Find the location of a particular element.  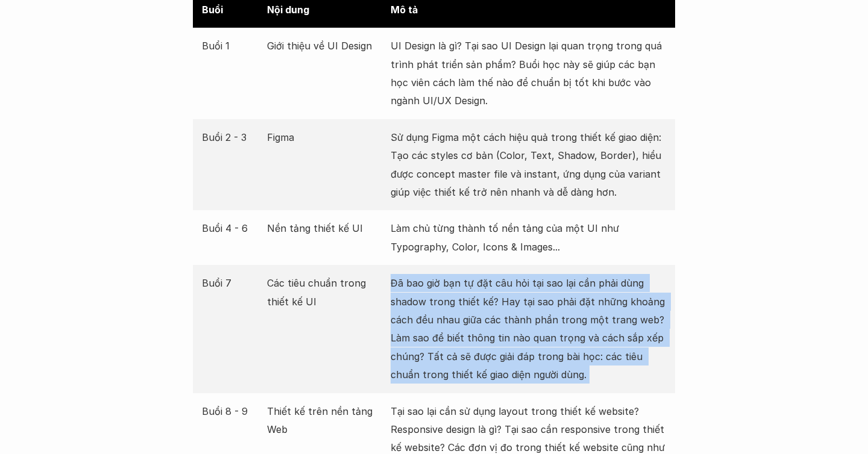

p: UI Design là gì? Tại sao UI Design lại quan trọng trong quá trình phát triển sản phẩm? Buổi học n... is located at coordinates (528, 74).